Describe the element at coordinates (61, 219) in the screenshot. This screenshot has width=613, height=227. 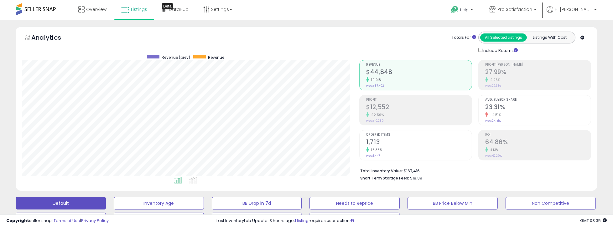
I see `button: Top Sellers` at that location.